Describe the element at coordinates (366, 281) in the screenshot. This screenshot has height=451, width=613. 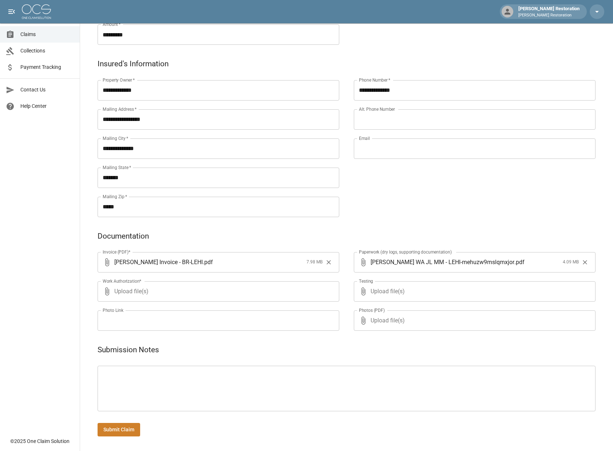
I see `label: Testing` at that location.